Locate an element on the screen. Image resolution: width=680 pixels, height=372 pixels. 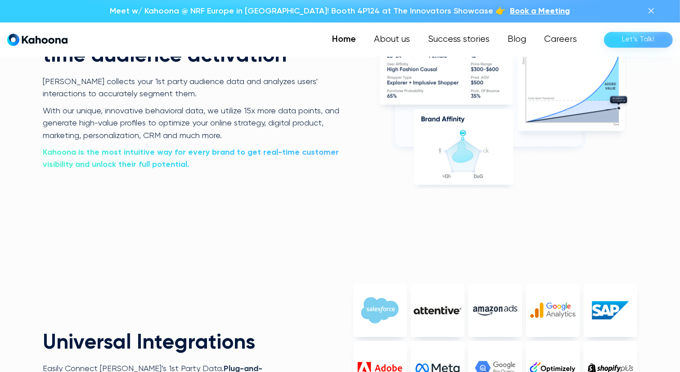
a: Success stories is located at coordinates (459, 40).